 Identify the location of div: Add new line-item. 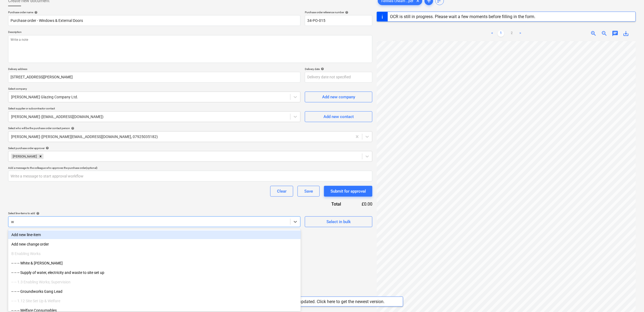
(154, 235).